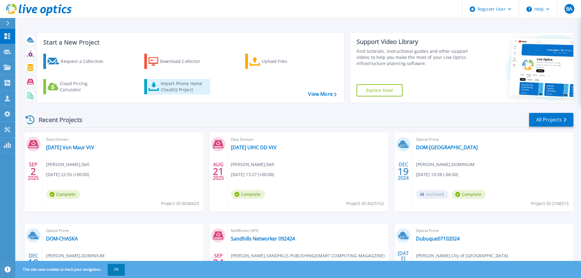 The image size is (581, 278). What do you see at coordinates (77, 87) in the screenshot?
I see `a: Cloud Pricing Calculator` at bounding box center [77, 87].